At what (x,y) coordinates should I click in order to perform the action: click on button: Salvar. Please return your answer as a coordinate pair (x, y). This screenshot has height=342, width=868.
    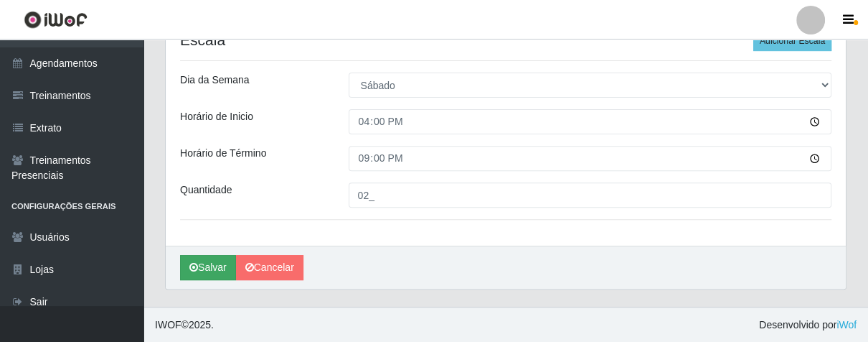
    Looking at the image, I should click on (208, 267).